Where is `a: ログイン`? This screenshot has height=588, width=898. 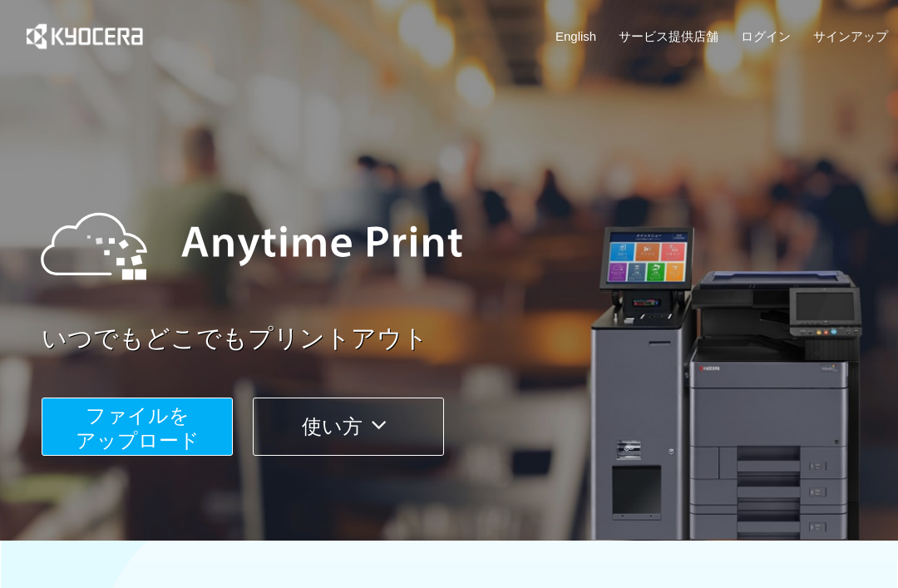
a: ログイン is located at coordinates (766, 36).